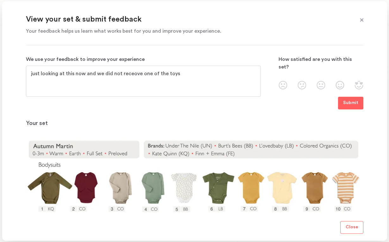  Describe the element at coordinates (321, 63) in the screenshot. I see `p: How satisfied are you with this set?` at that location.